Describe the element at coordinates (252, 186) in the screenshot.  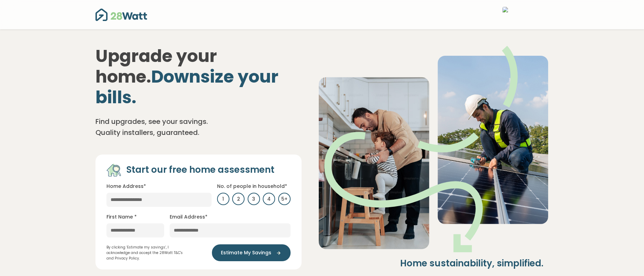
I see `label: No. of people in household*` at that location.